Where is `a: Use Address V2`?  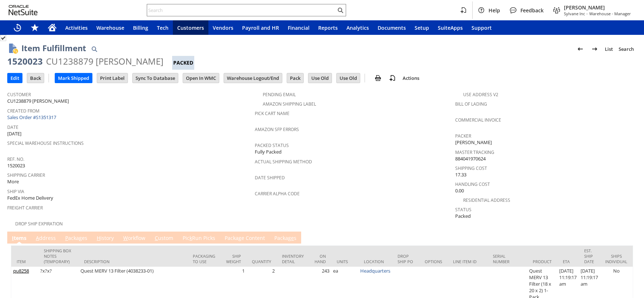
a: Use Address V2 is located at coordinates (480, 94).